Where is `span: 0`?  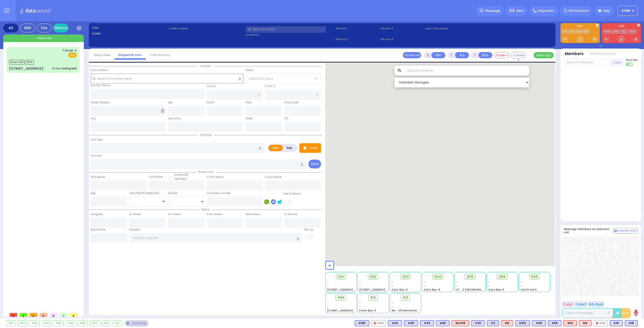 span: 0 is located at coordinates (54, 315).